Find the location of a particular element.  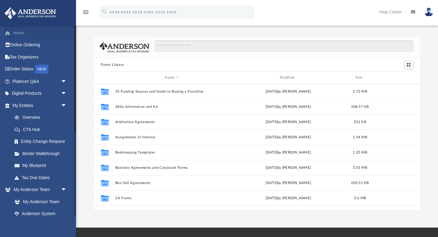

button: Bookkeeping Templates is located at coordinates (172, 152).